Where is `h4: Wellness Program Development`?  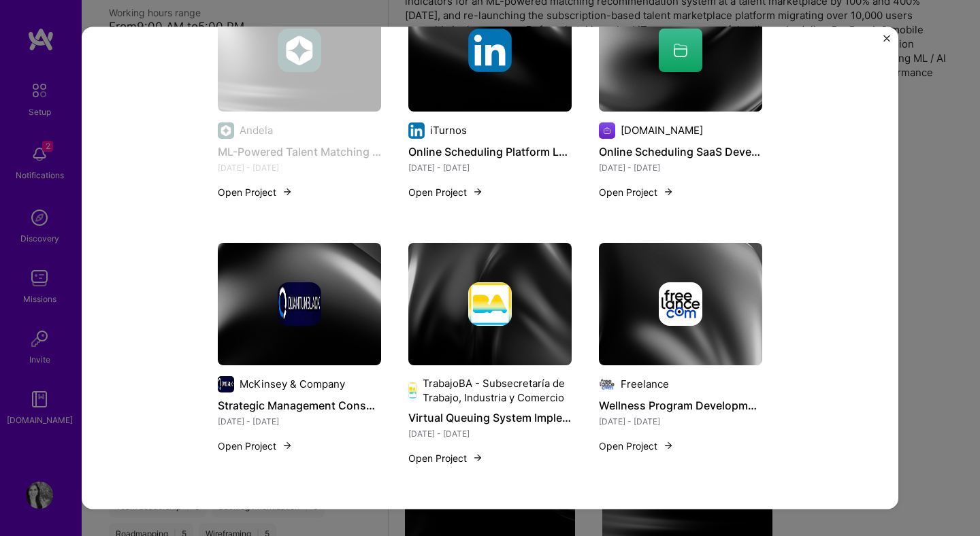 h4: Wellness Program Development is located at coordinates (681, 406).